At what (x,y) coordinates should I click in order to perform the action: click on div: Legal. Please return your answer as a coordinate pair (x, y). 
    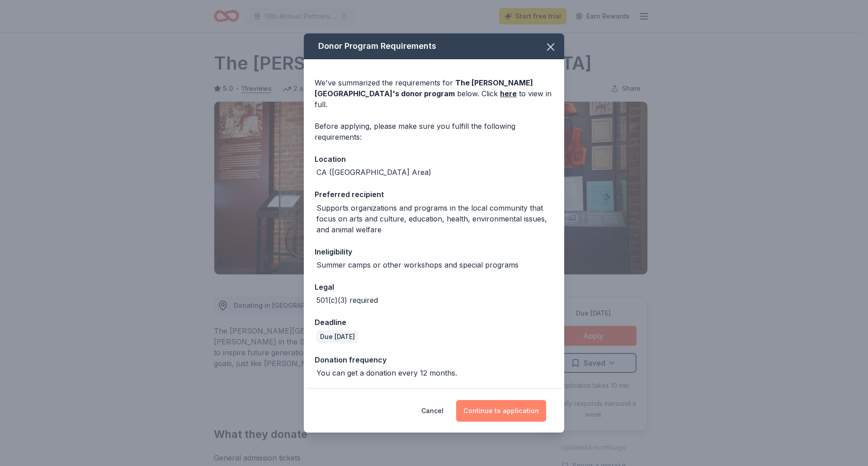
    Looking at the image, I should click on (434, 287).